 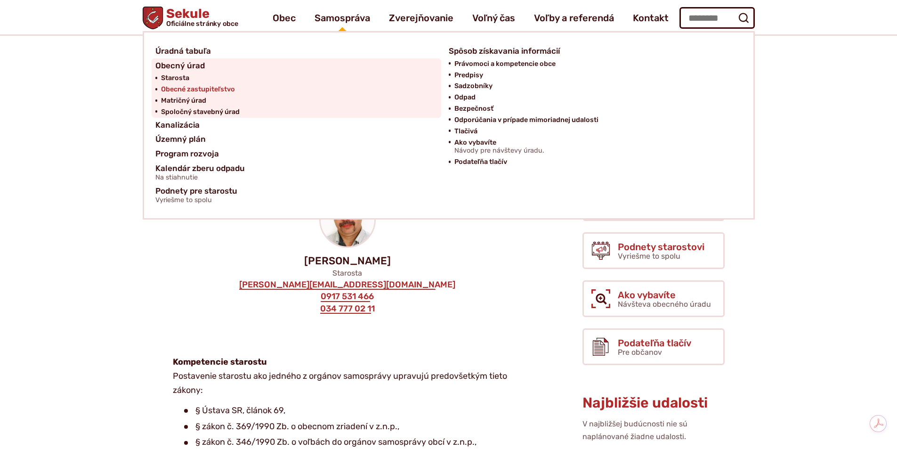 I want to click on span: Pre občanov, so click(x=640, y=352).